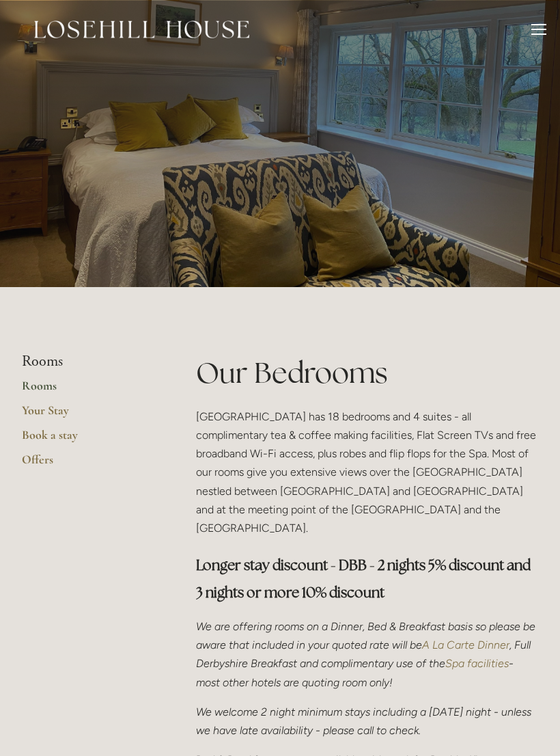 The image size is (560, 756). Describe the element at coordinates (141, 29) in the screenshot. I see `img: Losehill House` at that location.